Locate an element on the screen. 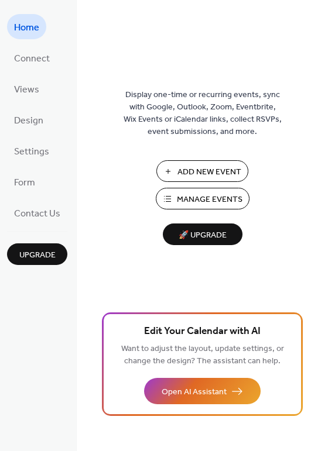 This screenshot has width=328, height=451. button: Upgrade is located at coordinates (37, 254).